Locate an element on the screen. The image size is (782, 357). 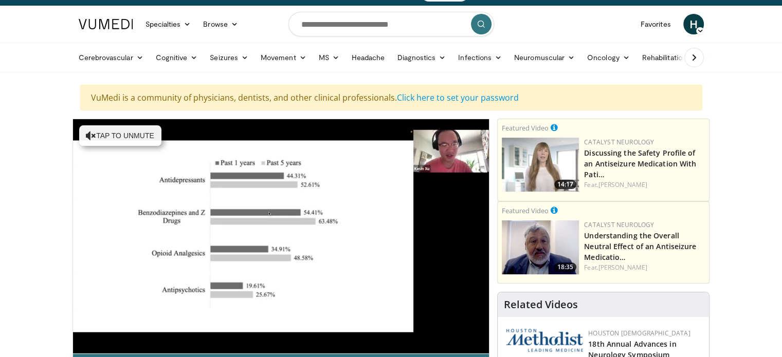
a: Cognitive is located at coordinates (177, 58).